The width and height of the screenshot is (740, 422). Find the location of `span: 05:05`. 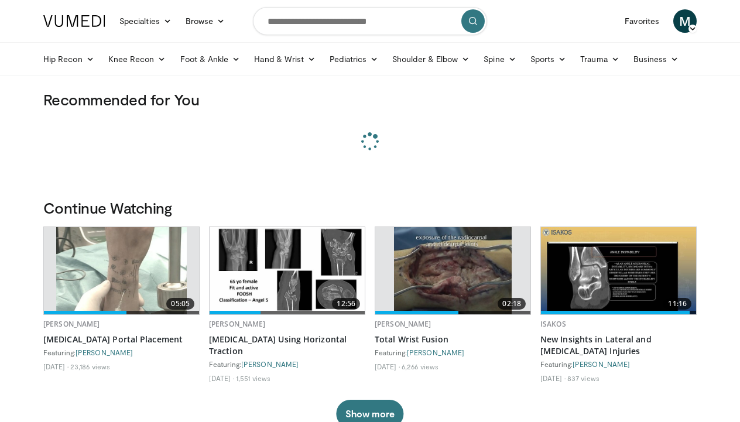

span: 05:05 is located at coordinates (180, 304).